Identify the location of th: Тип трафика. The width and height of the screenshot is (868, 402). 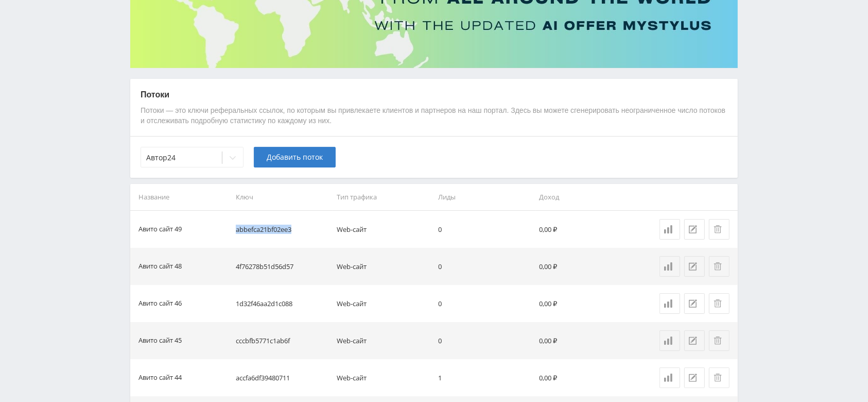
(383, 197).